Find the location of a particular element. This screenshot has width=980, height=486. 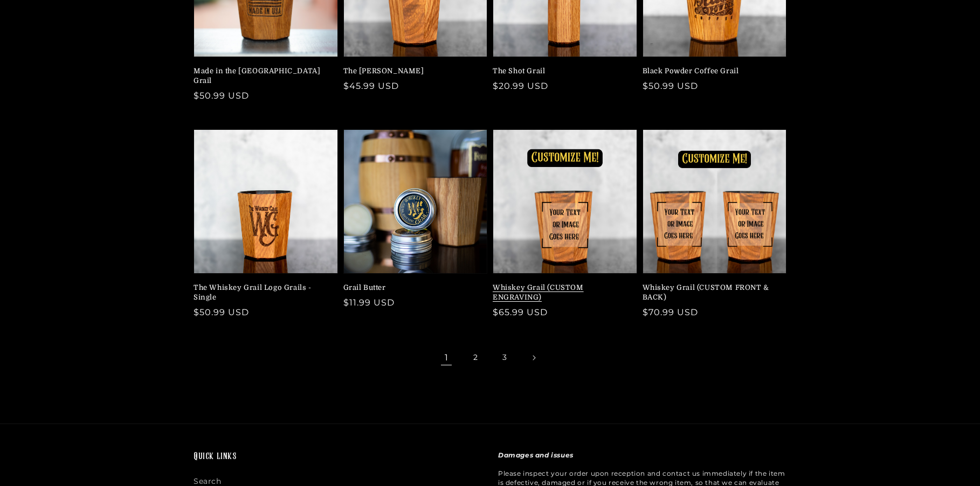

a: Next page is located at coordinates (534, 358).